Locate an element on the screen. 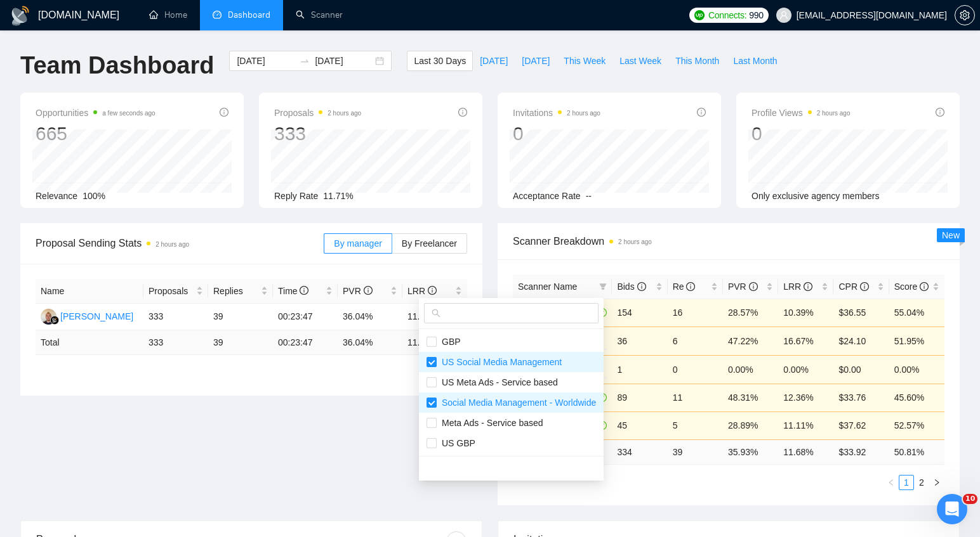  span: filter is located at coordinates (603, 287).